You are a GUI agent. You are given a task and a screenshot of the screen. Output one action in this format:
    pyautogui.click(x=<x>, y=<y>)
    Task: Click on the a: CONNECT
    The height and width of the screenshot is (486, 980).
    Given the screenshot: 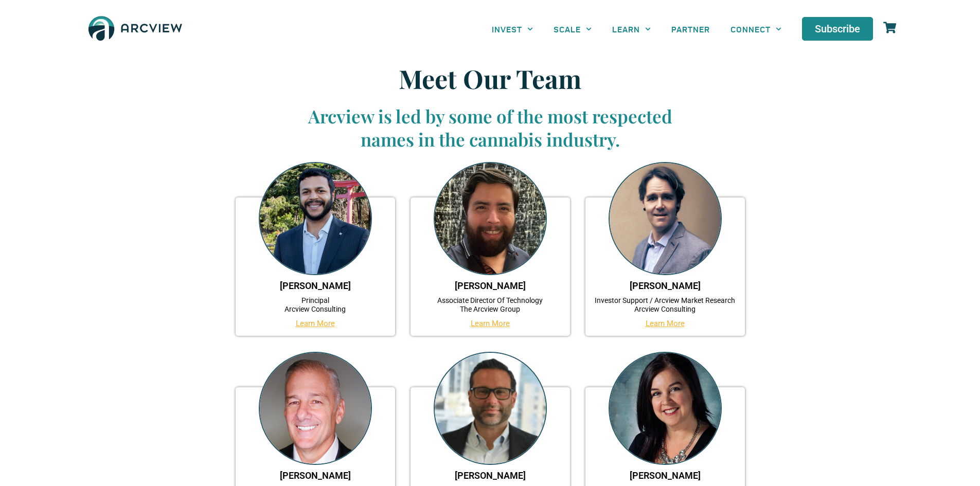 What is the action you would take?
    pyautogui.click(x=755, y=29)
    